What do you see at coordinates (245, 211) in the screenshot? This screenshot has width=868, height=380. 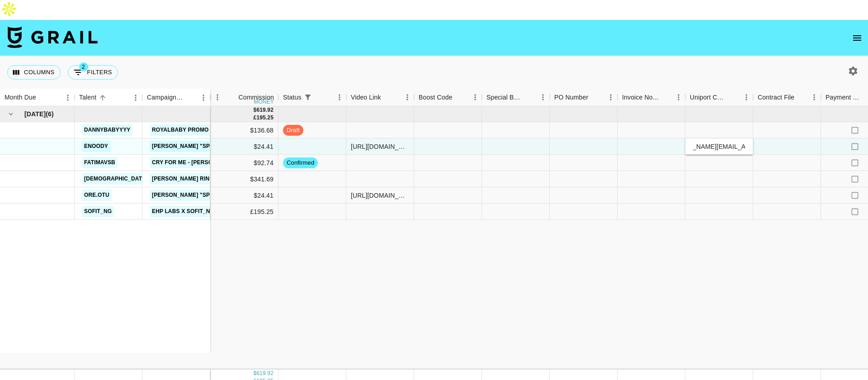 I see `div: £195.25` at bounding box center [245, 211].